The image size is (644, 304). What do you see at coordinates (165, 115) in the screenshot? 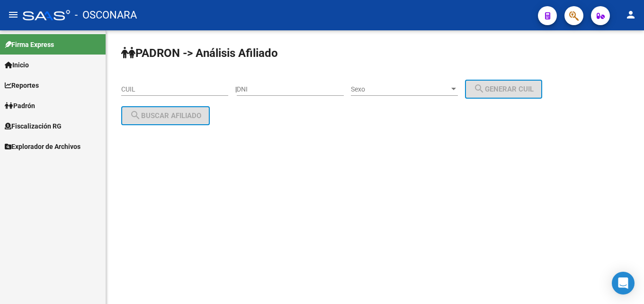
I see `button: Buscar afiliado` at bounding box center [165, 115].